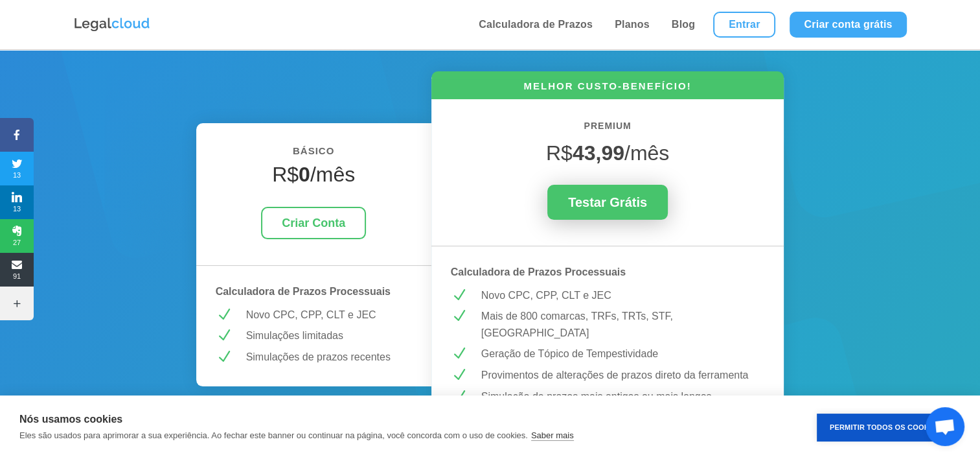 This screenshot has width=980, height=459. I want to click on p: Simulação de prazos mais antigos ou mais longos, so click(623, 396).